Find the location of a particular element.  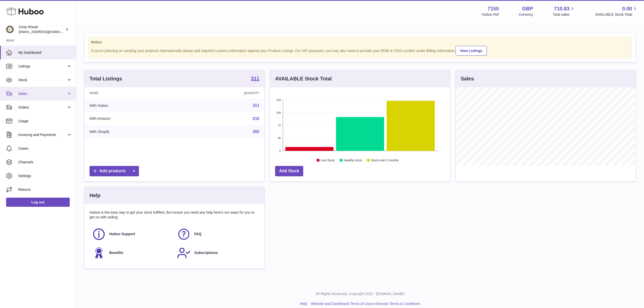

a: 210 is located at coordinates (256, 119).